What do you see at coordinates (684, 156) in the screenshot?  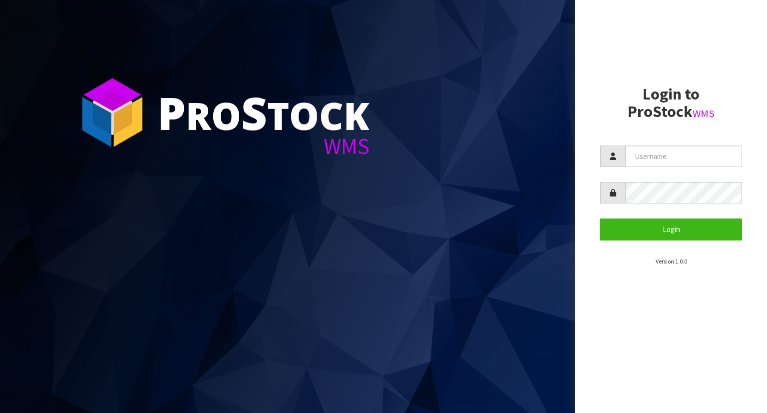 I see `input: Username` at bounding box center [684, 156].